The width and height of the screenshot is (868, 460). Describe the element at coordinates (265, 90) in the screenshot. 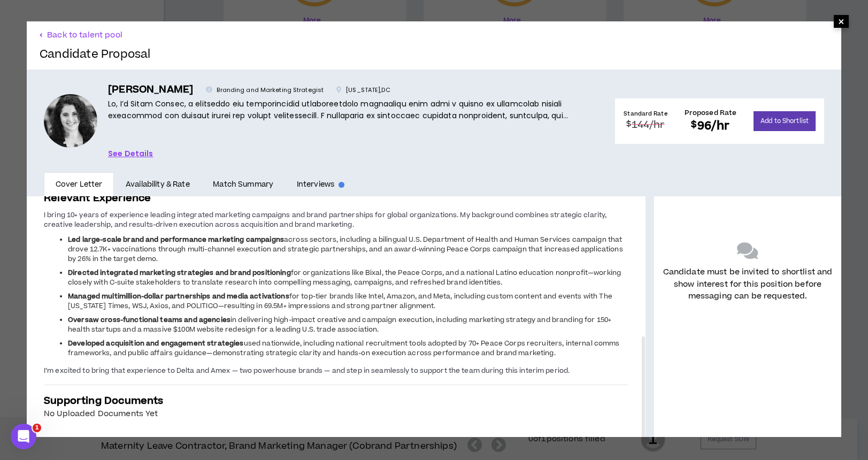

I see `p: Branding and Marketing Strategist` at that location.